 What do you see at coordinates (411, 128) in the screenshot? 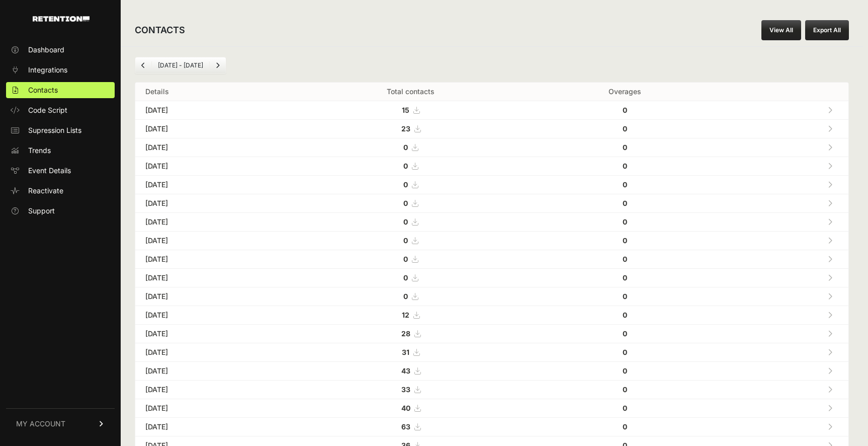
I see `a: 23` at bounding box center [411, 128].